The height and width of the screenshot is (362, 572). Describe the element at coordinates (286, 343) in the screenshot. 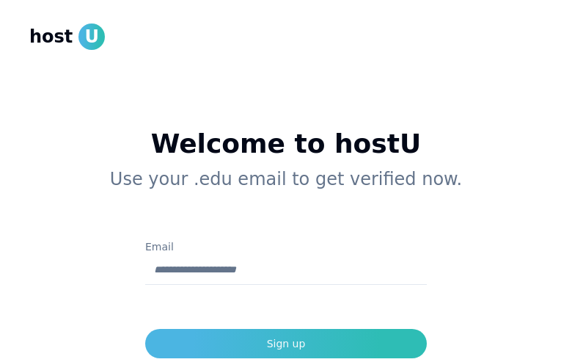

I see `div: Sign up` at that location.